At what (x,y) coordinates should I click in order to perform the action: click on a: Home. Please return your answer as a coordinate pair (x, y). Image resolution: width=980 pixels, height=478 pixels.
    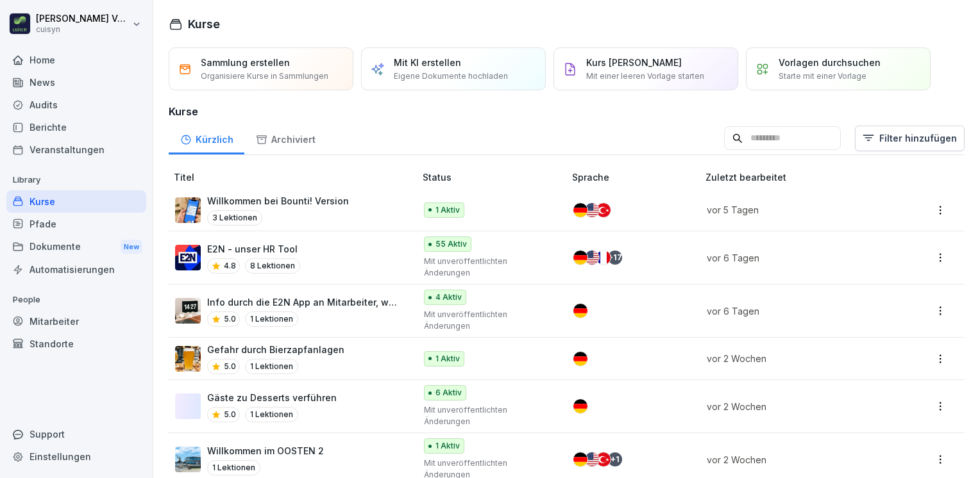
    Looking at the image, I should click on (76, 60).